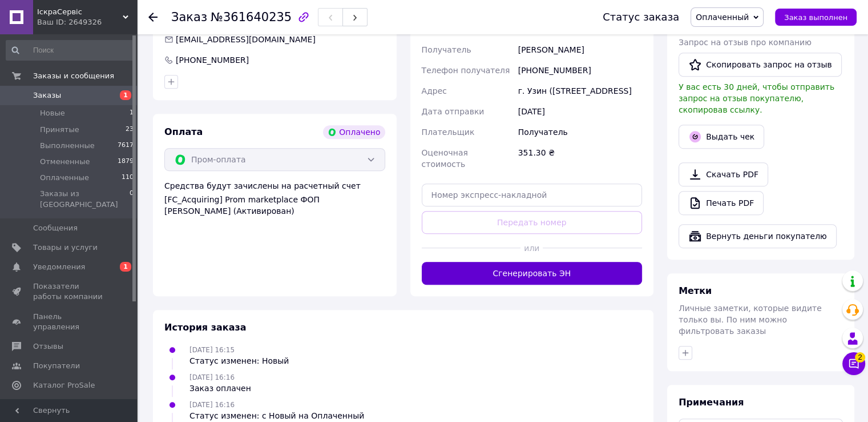 The width and height of the screenshot is (868, 422). What do you see at coordinates (59, 129) in the screenshot?
I see `span: Принятые` at bounding box center [59, 129].